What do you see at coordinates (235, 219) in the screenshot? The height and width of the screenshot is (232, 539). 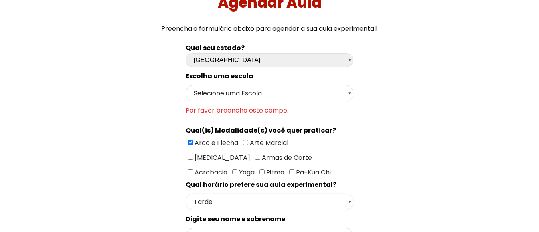 I see `spam: Digite seu nome e sobrenome` at bounding box center [235, 219].